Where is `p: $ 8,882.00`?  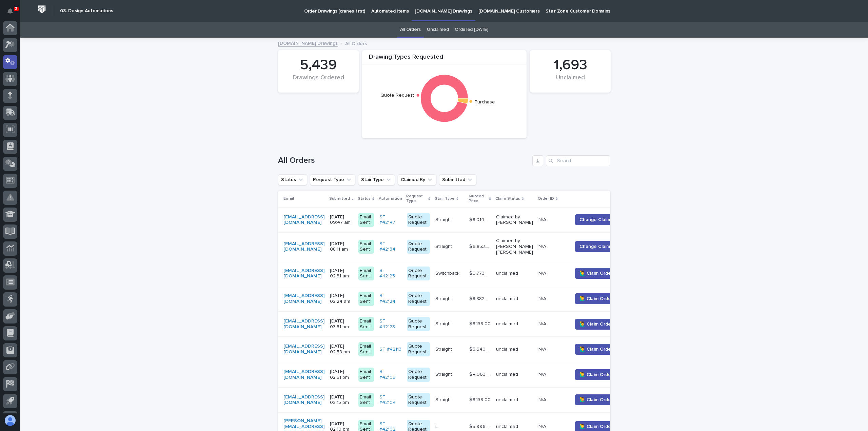 p: $ 8,882.00 is located at coordinates (480, 298).